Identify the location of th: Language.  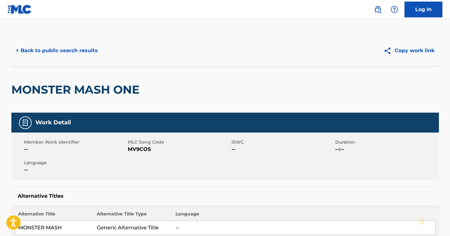
(303, 216).